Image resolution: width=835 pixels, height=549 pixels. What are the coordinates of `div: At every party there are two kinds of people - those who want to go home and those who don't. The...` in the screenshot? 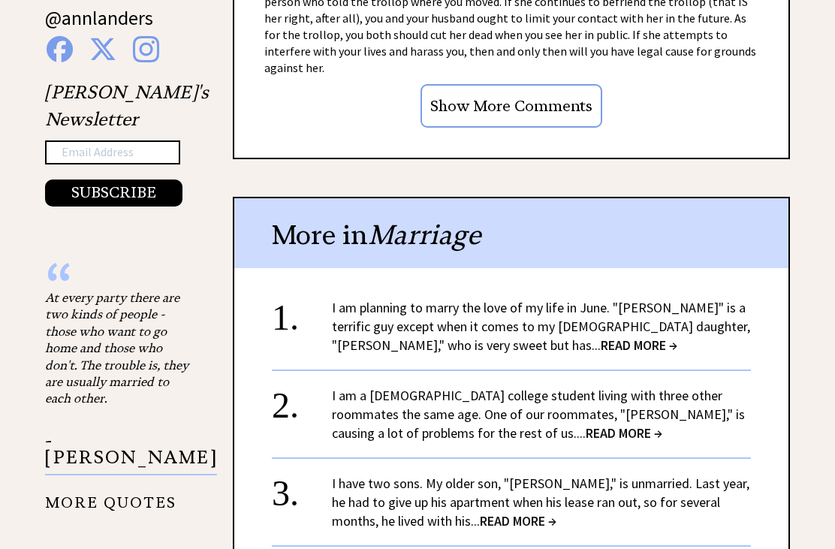 It's located at (120, 347).